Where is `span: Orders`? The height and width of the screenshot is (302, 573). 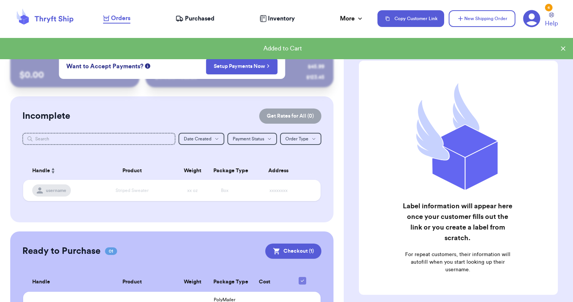
span: Orders is located at coordinates (121, 18).